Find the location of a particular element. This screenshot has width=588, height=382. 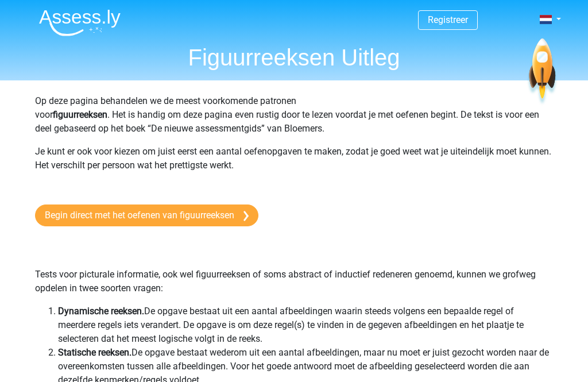

p: Tests voor picturale informatie, ook wel figuurreeksen of soms abstract of inductief redeneren ge... is located at coordinates (294, 267).